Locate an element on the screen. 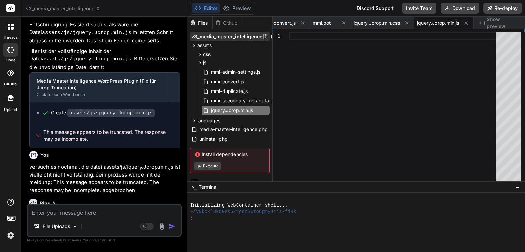  span: privacy is located at coordinates (98, 240).